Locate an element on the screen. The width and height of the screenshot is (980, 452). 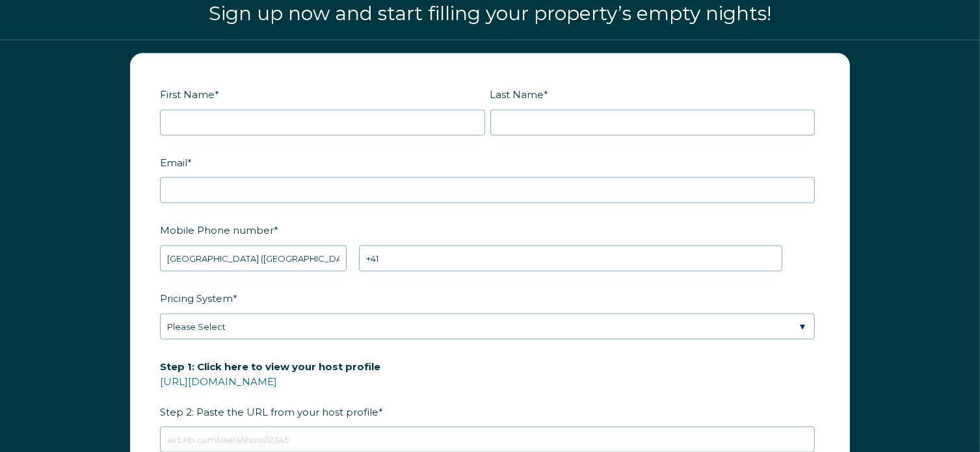
span: Last Name is located at coordinates (517, 94).